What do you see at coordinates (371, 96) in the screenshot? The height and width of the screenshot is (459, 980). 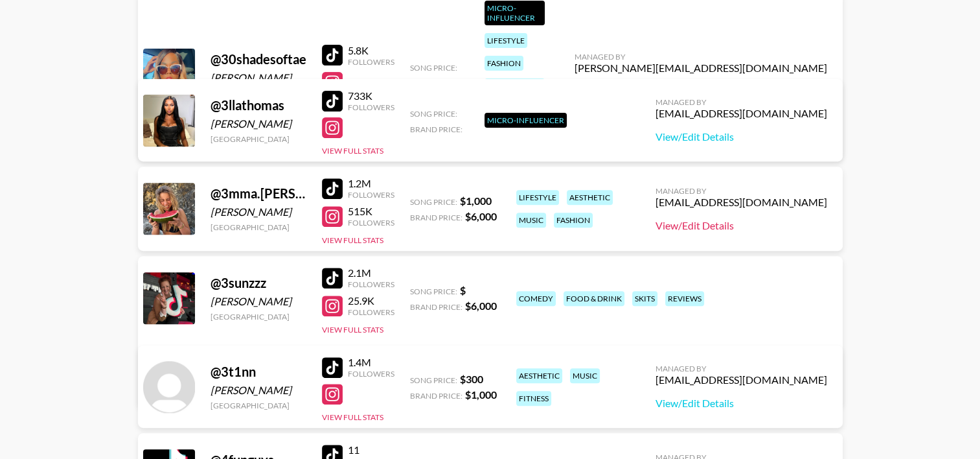 I see `div: 733K` at bounding box center [371, 96].